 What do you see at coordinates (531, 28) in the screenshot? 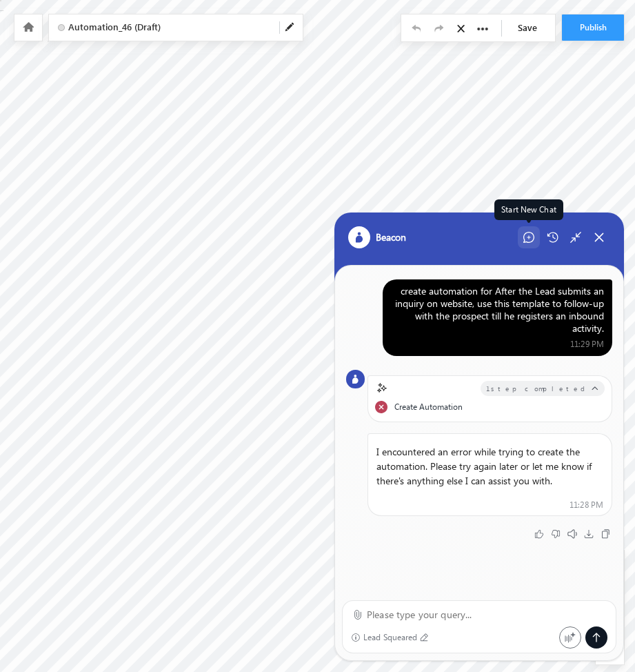
I see `a: Save` at bounding box center [531, 28].